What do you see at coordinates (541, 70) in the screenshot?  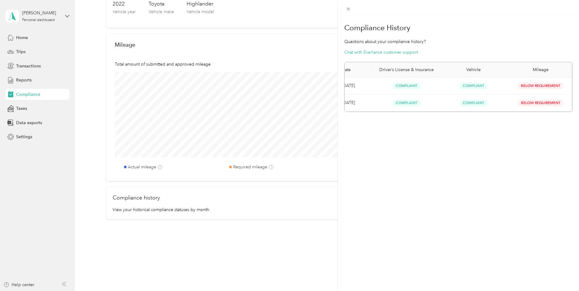 I see `th: Mileage` at bounding box center [541, 70].